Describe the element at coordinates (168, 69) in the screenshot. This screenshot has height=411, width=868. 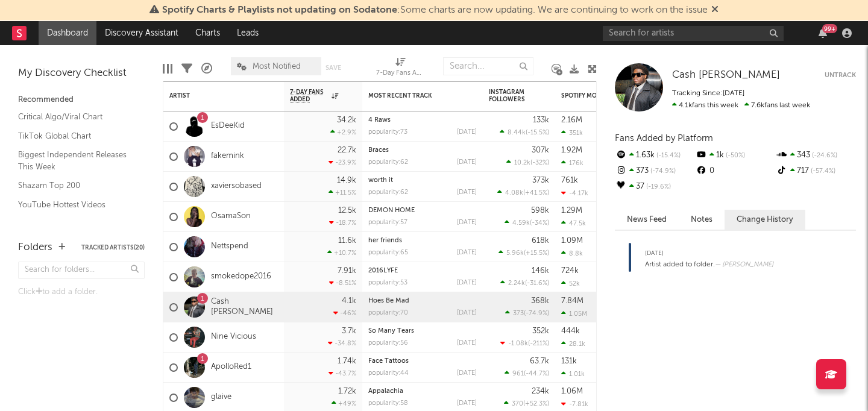
I see `div: Edit Columns` at that location.